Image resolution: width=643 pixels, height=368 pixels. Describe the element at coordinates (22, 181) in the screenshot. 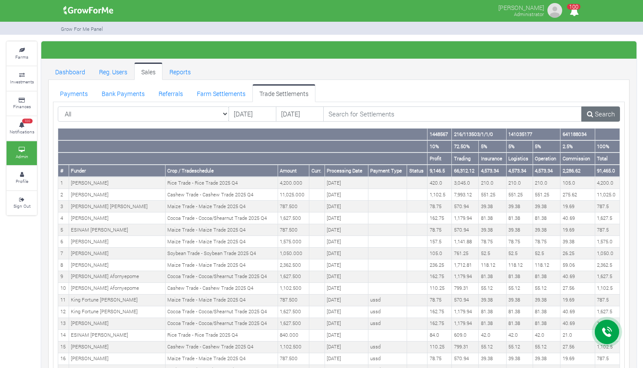

I see `small: Profile` at that location.